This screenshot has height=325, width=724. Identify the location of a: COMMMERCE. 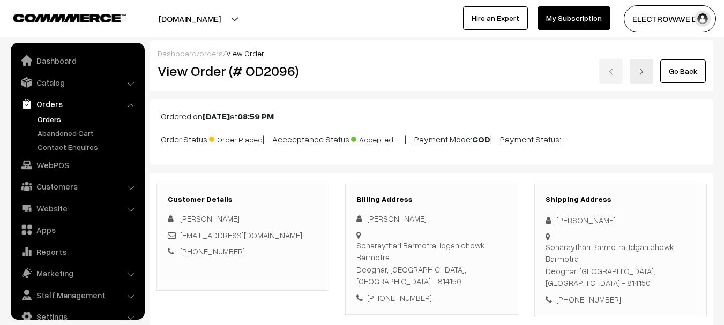
(60, 17).